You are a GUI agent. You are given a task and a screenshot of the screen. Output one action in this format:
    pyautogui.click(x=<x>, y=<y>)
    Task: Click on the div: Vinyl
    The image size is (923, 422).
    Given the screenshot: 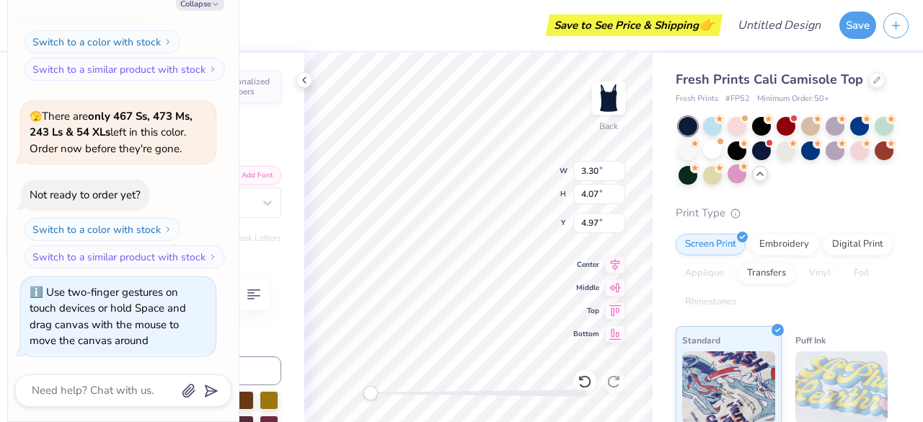 What is the action you would take?
    pyautogui.click(x=820, y=273)
    